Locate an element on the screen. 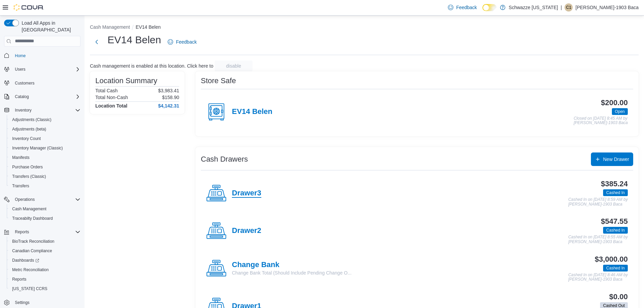 This screenshot has height=308, width=644. h3: Store Safe is located at coordinates (218, 81).